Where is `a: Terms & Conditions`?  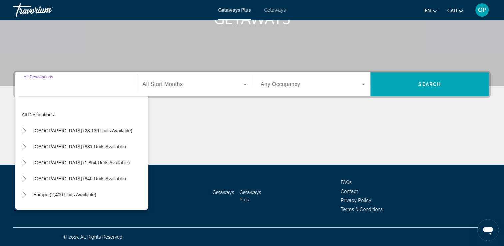
a: Terms & Conditions is located at coordinates (362, 209).